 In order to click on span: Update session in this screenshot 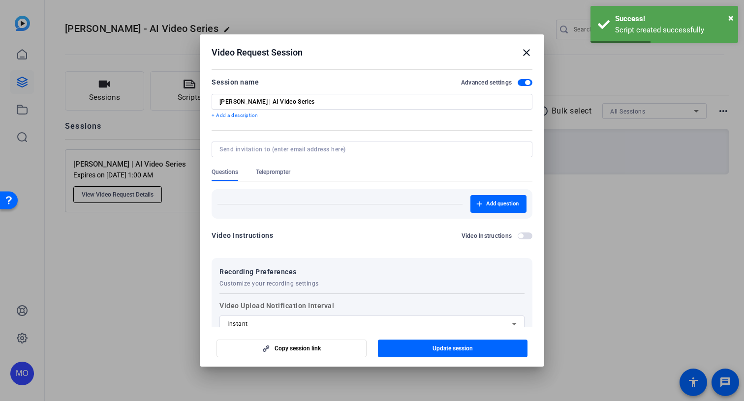, I will do `click(452, 349)`.